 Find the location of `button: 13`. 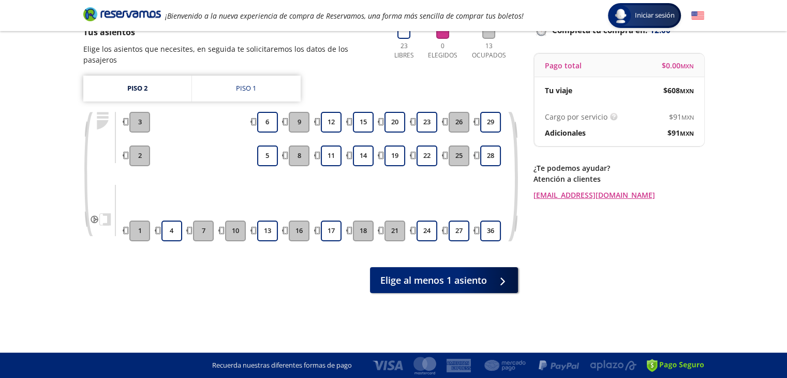

button: 13 is located at coordinates (267, 231).